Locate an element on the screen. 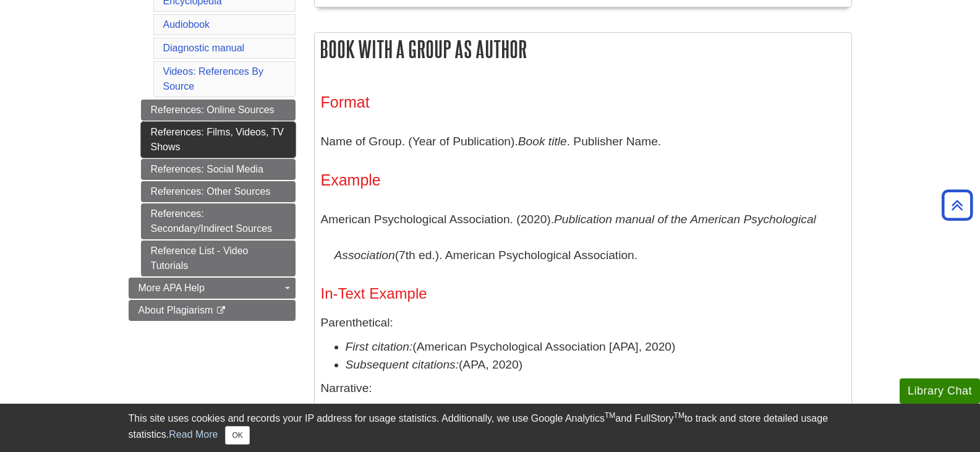 The height and width of the screenshot is (452, 980). i: This link opens in a new window is located at coordinates (221, 310).